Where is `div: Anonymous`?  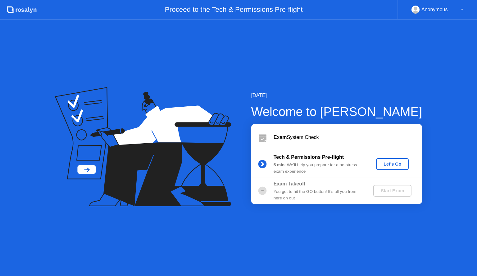
div: Anonymous is located at coordinates (434, 10).